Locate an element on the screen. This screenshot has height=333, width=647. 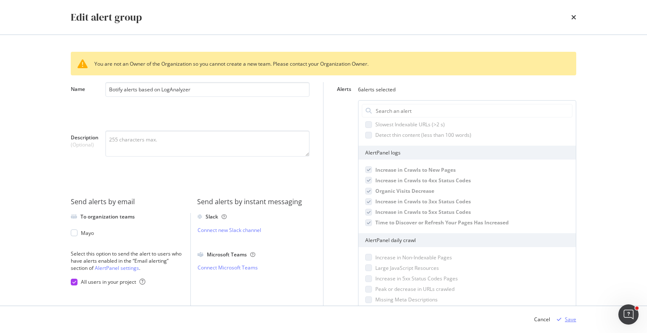
span: Organic Visits Decrease is located at coordinates (405, 191).